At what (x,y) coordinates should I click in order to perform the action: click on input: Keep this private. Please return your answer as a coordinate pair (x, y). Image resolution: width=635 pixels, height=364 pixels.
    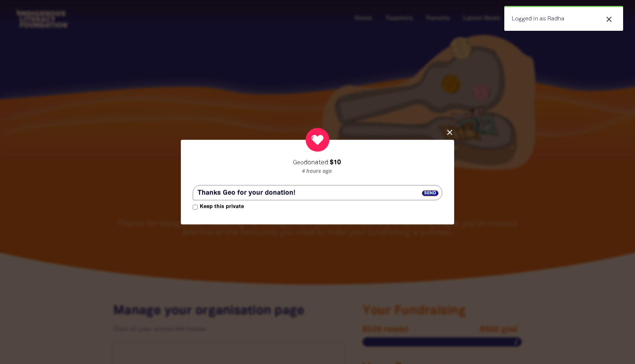
    Looking at the image, I should click on (195, 207).